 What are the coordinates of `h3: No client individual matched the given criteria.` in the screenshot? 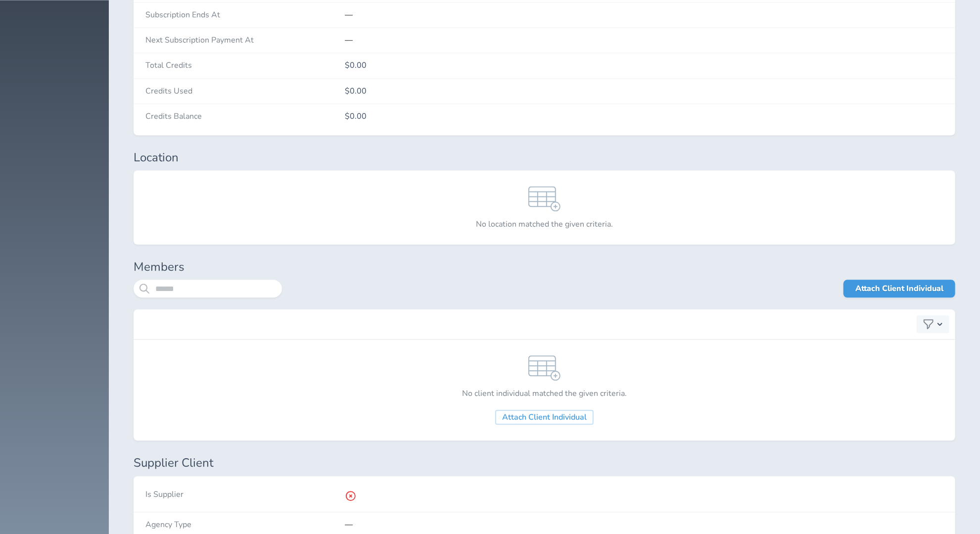 It's located at (544, 394).